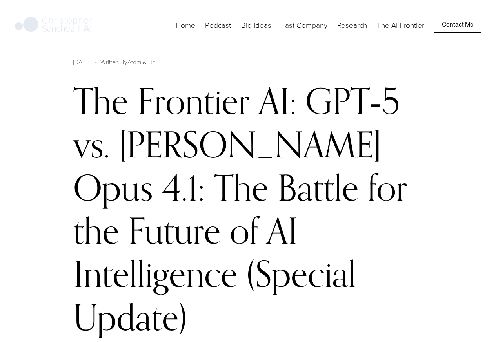 This screenshot has height=342, width=496. I want to click on a: The AI Frontier, so click(400, 25).